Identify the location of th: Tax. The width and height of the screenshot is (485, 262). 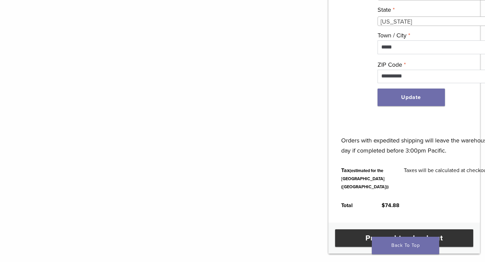
(365, 179).